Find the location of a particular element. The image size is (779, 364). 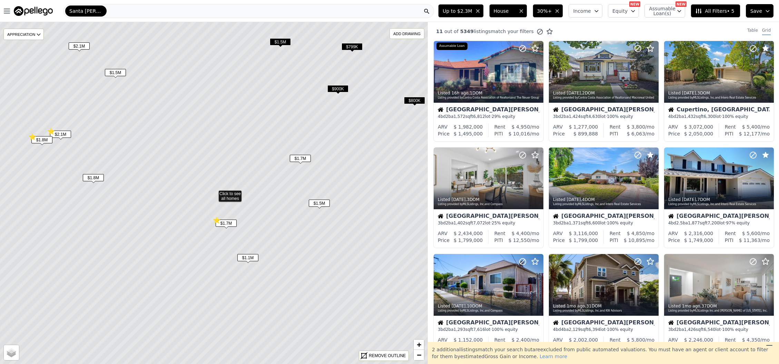

div: Listing provided by Contra Costa Association of Realtors and Macroreal United is located at coordinates (604, 98).